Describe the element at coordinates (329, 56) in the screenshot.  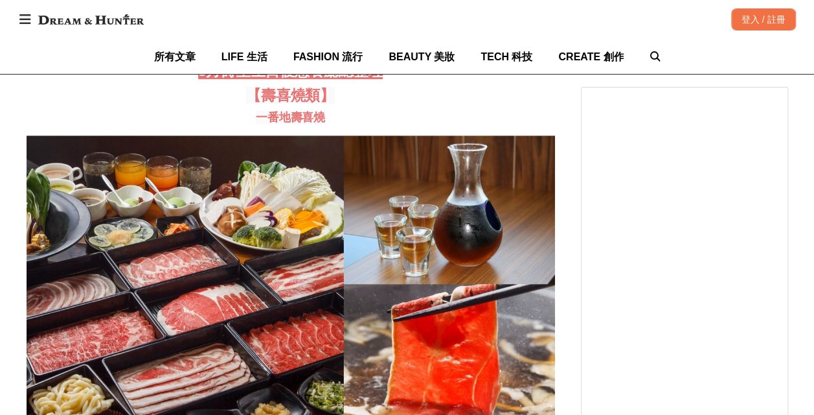
I see `a: FASHION 流行` at that location.